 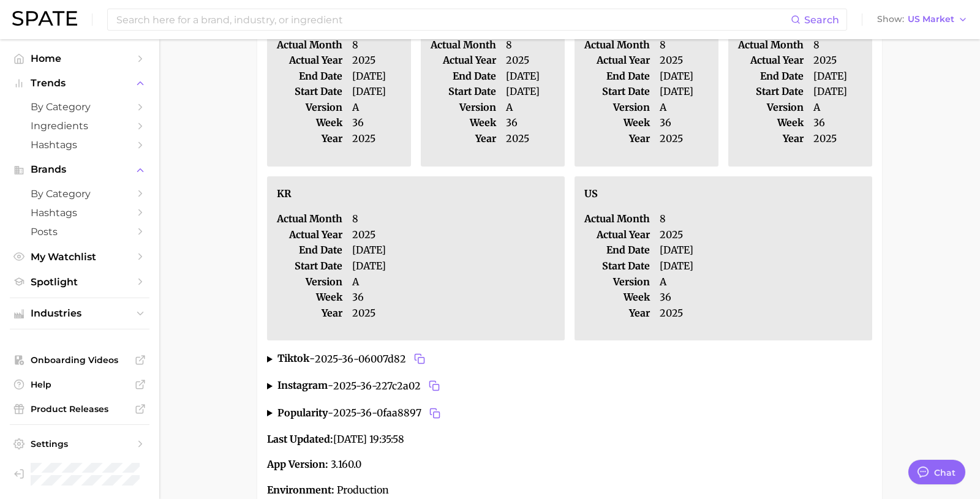 I want to click on strong: popularity, so click(x=302, y=413).